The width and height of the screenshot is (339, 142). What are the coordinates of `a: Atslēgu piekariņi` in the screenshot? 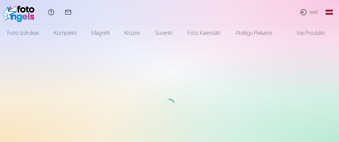 It's located at (254, 33).